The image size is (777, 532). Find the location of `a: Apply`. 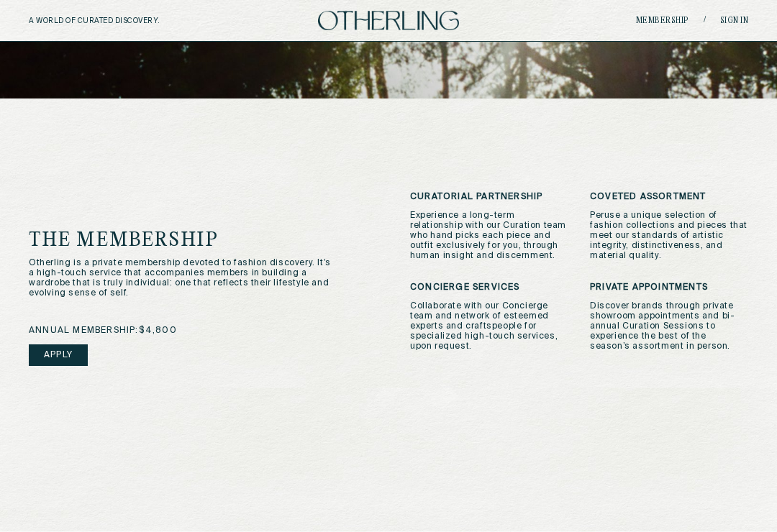

a: Apply is located at coordinates (58, 356).